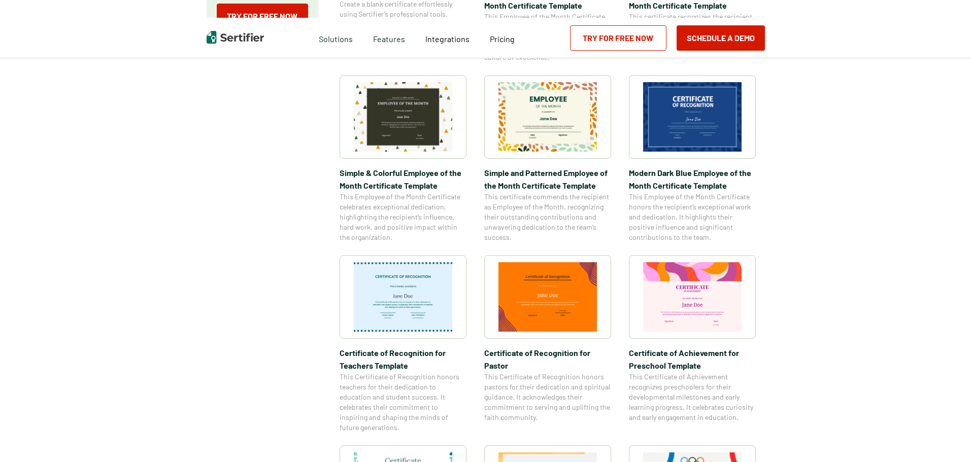 The image size is (971, 462). I want to click on span: This Employee of the Month Certificate celebrates the dedication, achievements, and positive impa..., so click(548, 37).